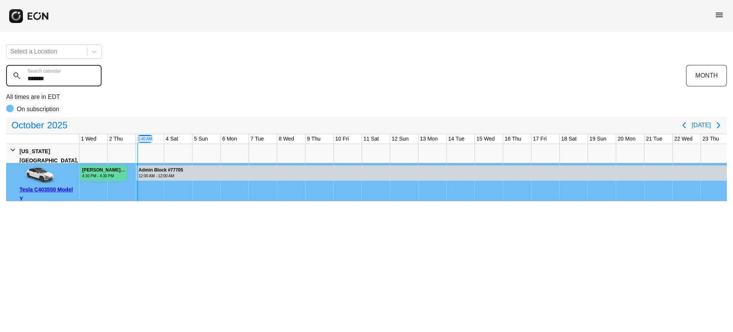  I want to click on div: 17 Fri, so click(540, 139).